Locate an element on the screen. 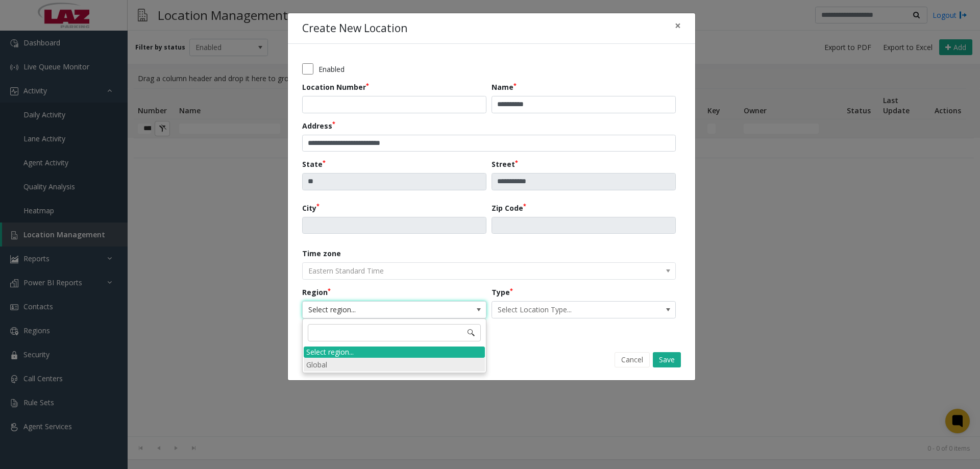  label: City is located at coordinates (310, 208).